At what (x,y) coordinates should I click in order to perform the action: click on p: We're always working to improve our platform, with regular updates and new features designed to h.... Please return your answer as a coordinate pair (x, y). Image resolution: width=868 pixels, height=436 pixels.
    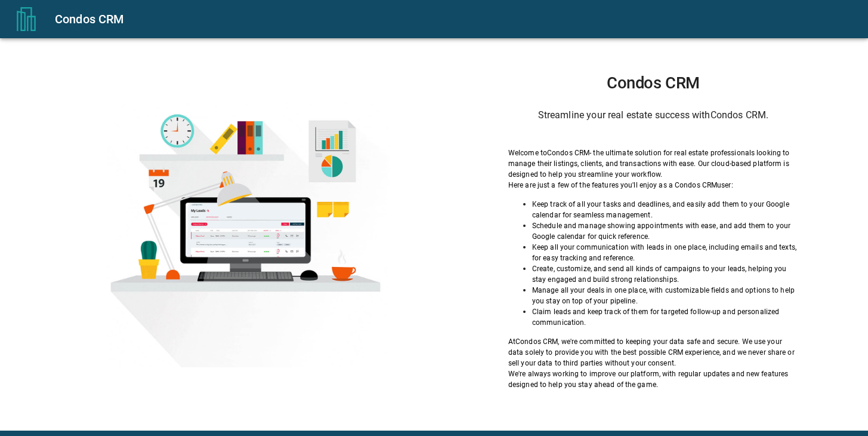
    Looking at the image, I should click on (653, 379).